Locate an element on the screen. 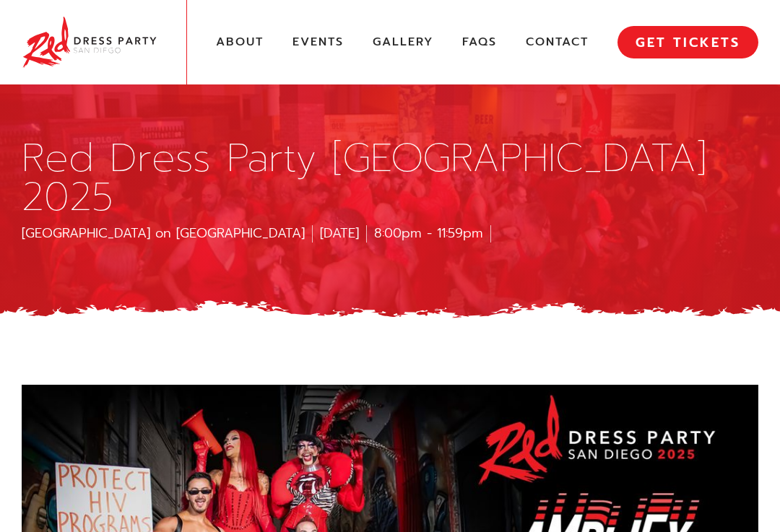  img: Red Dress Party San Diego is located at coordinates (90, 42).